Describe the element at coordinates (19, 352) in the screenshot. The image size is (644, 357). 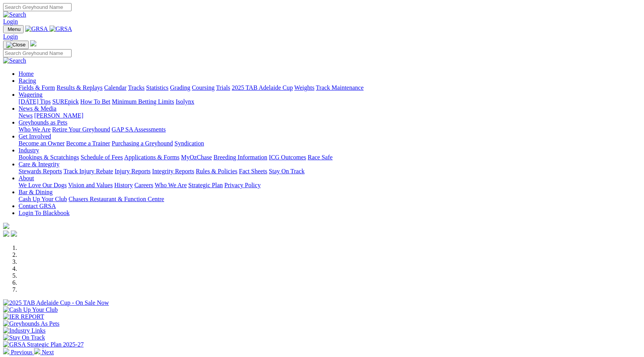
I see `a: Previous` at that location.